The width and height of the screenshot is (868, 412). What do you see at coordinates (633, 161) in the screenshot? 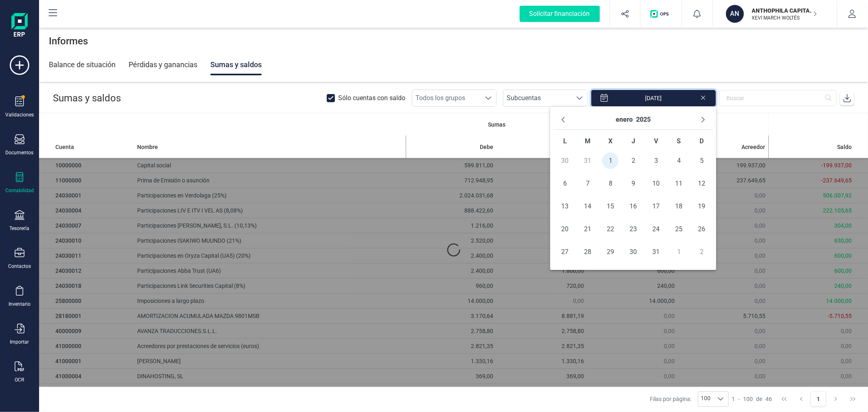
I see `td: 02/01/2025` at bounding box center [633, 161].